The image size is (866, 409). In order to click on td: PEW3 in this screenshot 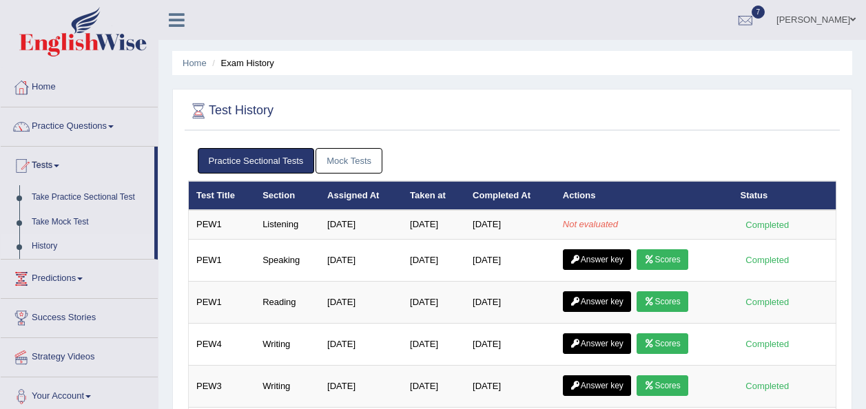, I will do `click(222, 386)`.